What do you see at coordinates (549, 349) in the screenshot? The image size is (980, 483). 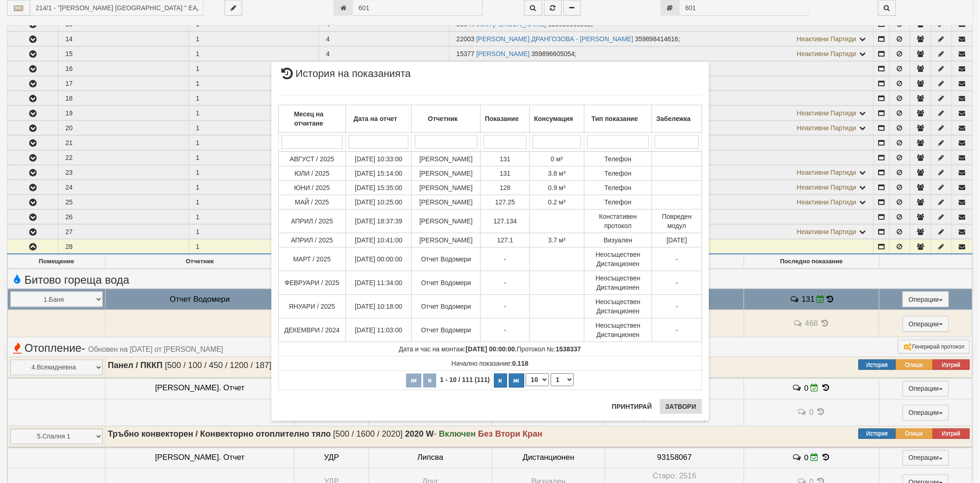 I see `span: Протокол №:` at bounding box center [549, 349].